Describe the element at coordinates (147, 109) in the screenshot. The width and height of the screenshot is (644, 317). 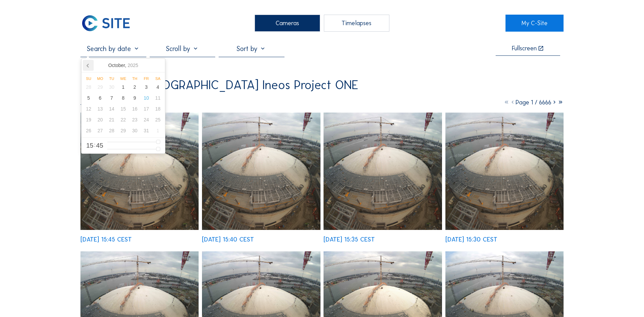
I see `div: 17` at that location.